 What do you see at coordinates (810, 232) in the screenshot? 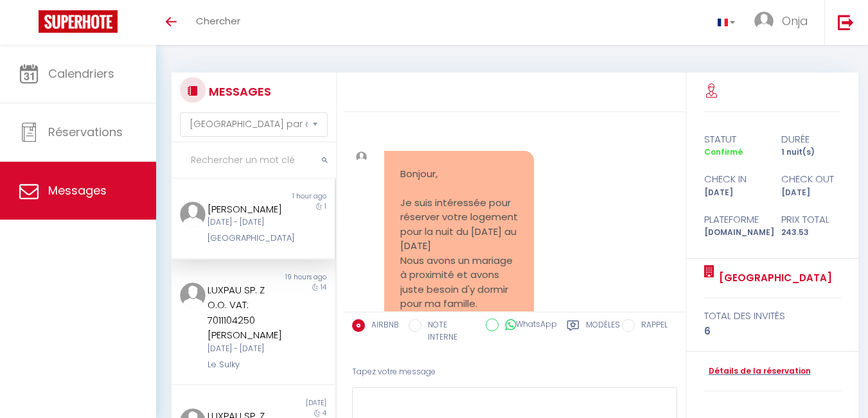
I see `div: 243.53` at bounding box center [810, 232].